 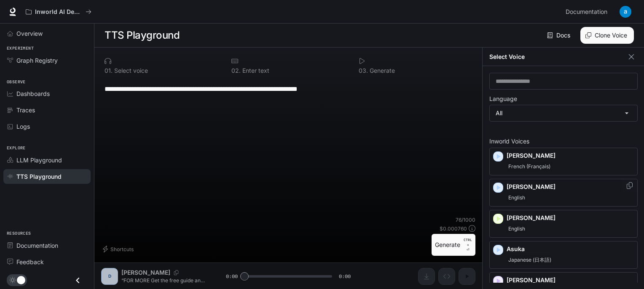 I want to click on span: Japanese (日本語), so click(x=530, y=260).